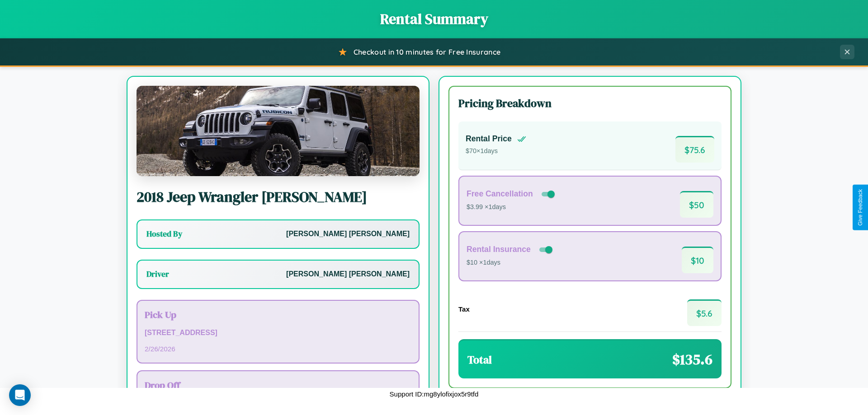 This screenshot has width=868, height=415. What do you see at coordinates (860, 208) in the screenshot?
I see `div: Give Feedback` at bounding box center [860, 208].